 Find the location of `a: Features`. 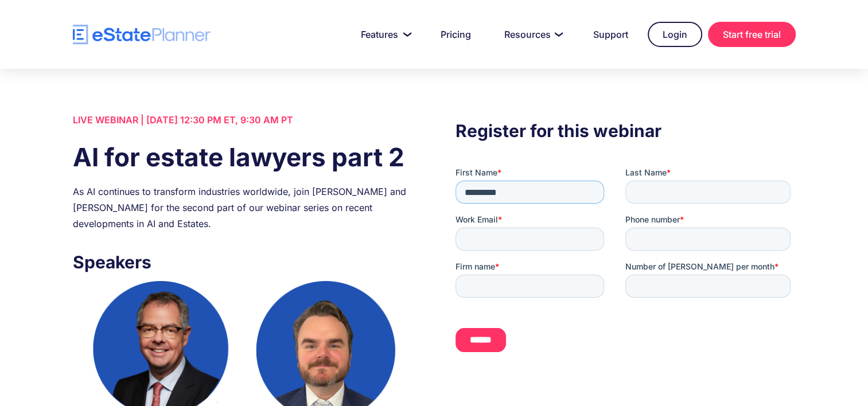

a: Features is located at coordinates (384, 34).